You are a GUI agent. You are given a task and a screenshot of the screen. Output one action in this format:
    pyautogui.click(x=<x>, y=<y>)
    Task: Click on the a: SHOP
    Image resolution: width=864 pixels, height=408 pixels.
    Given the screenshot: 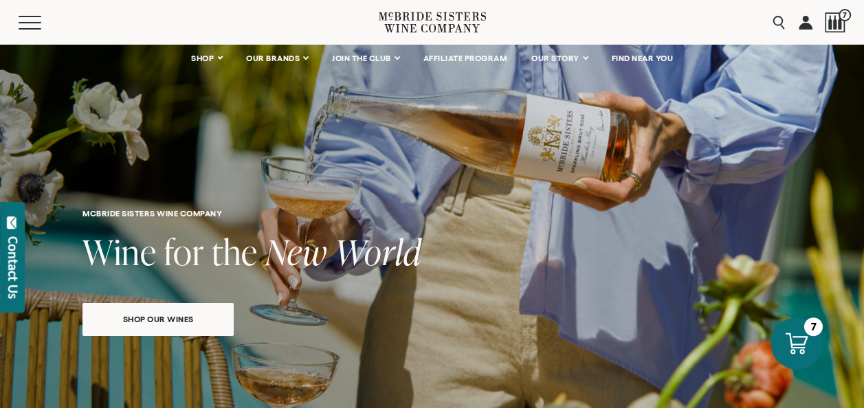 What is the action you would take?
    pyautogui.click(x=206, y=58)
    